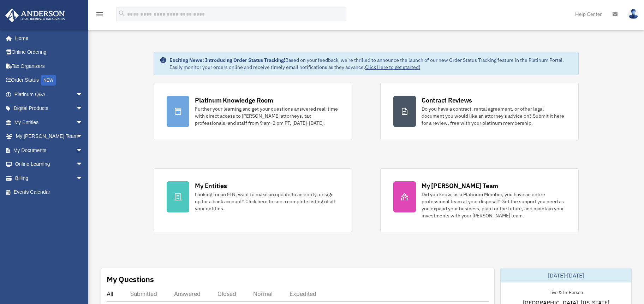  I want to click on div: Looking for an EIN, want to make an update to an entity, or sign up for a bank account? Click her..., so click(267, 201).